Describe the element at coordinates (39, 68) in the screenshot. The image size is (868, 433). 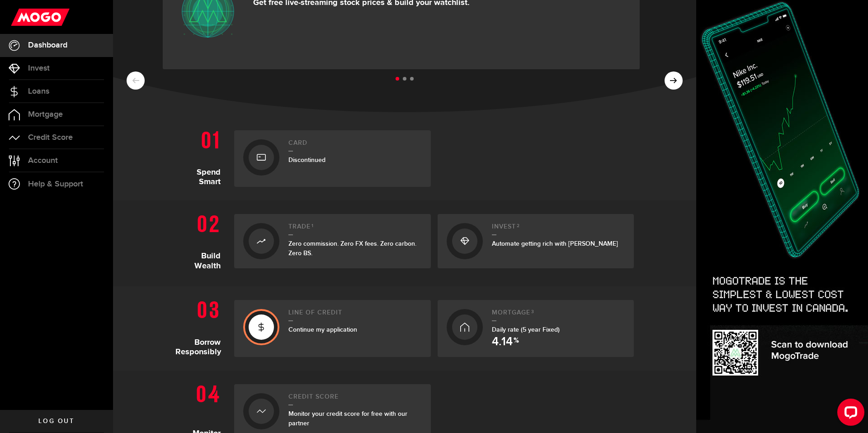
I see `span: Invest` at that location.